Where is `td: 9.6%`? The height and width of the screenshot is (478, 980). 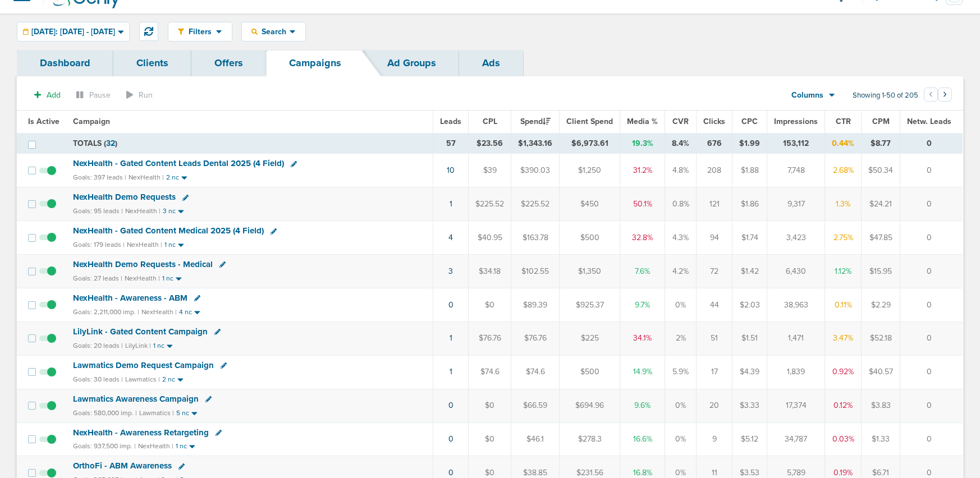 td: 9.6% is located at coordinates (643, 406).